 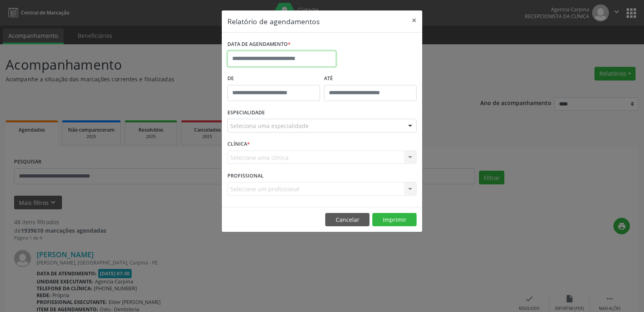 I want to click on label: PROFISSIONAL, so click(x=245, y=175).